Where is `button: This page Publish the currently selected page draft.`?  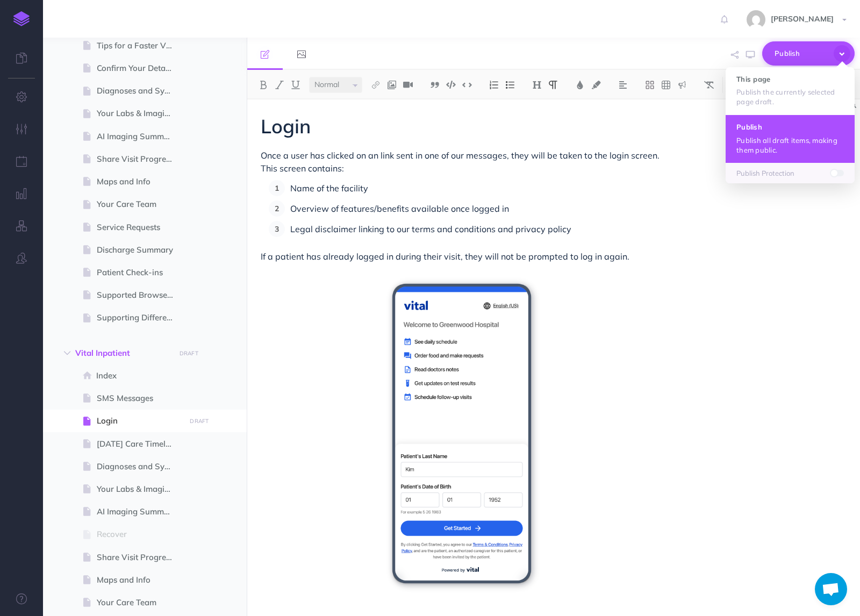
button: This page Publish the currently selected page draft. is located at coordinates (791, 91).